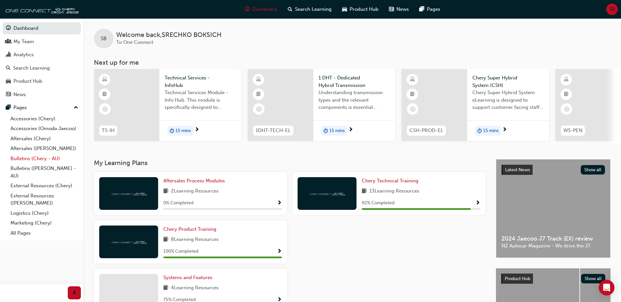 This screenshot has height=302, width=621. Describe the element at coordinates (480, 131) in the screenshot. I see `span: duration-icon` at that location.